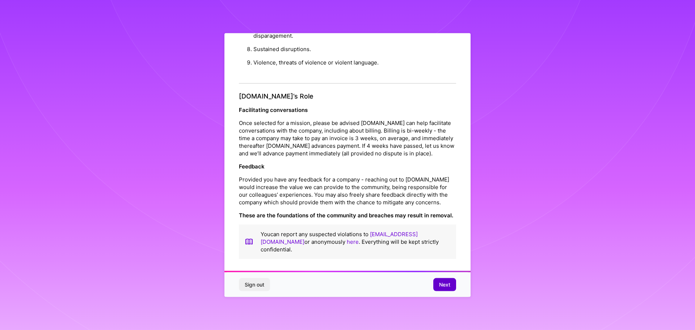  What do you see at coordinates (355, 62) in the screenshot?
I see `li: Violence, threats of violence or violent language.` at bounding box center [355, 62].